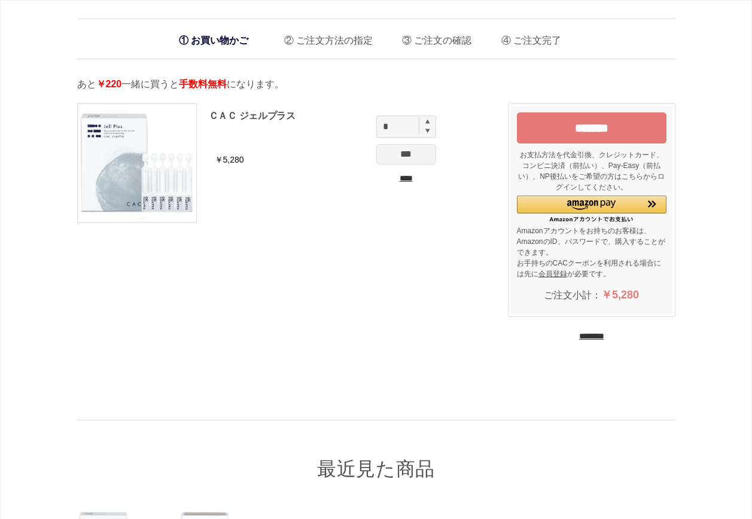 Image resolution: width=752 pixels, height=519 pixels. What do you see at coordinates (591, 295) in the screenshot?
I see `div: ご注文小計：` at bounding box center [591, 295].